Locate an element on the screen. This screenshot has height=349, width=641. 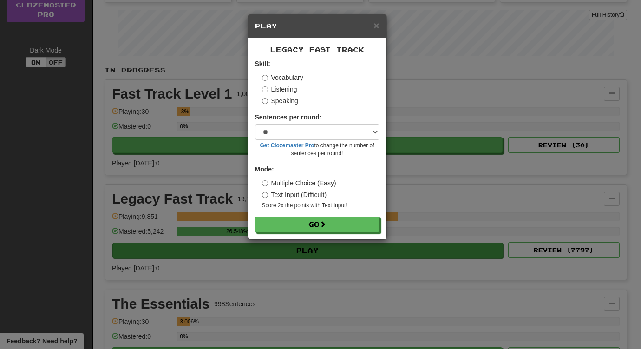
h5: Play is located at coordinates (317, 26).